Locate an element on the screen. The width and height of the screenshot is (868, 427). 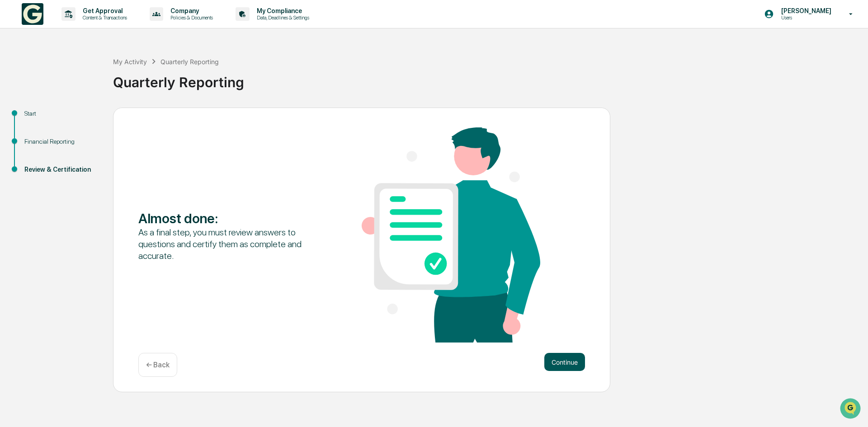
span: Pylon is located at coordinates (99, 156).